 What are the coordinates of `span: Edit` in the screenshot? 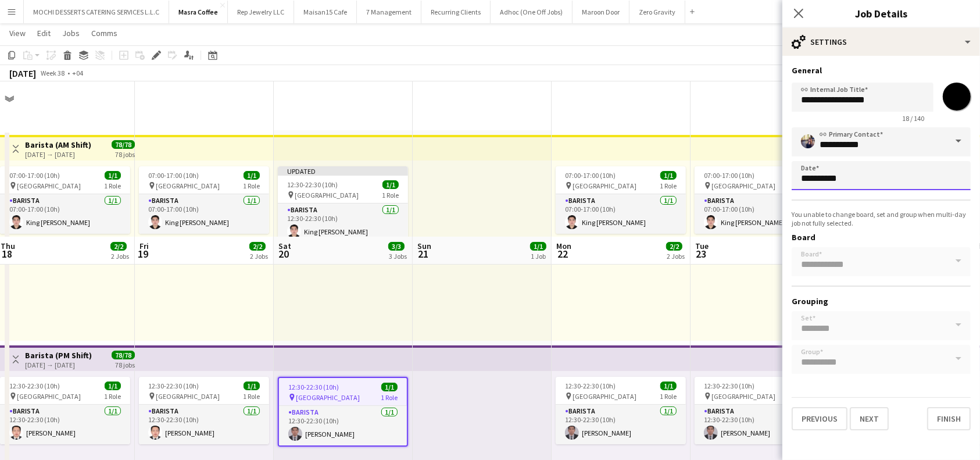 It's located at (44, 33).